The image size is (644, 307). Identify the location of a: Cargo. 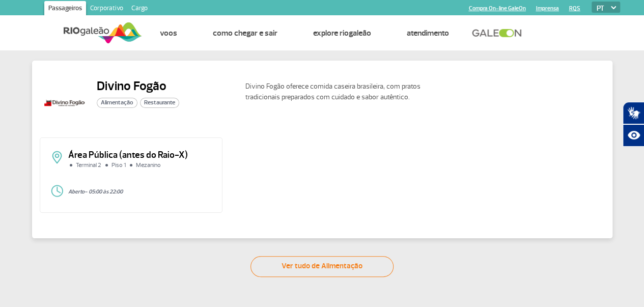
(139, 9).